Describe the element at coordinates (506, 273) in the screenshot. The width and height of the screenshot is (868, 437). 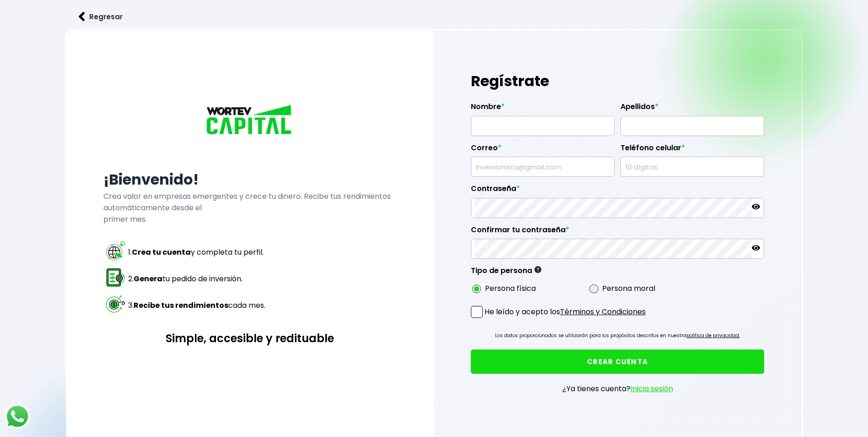
I see `label: Tipo de persona` at that location.